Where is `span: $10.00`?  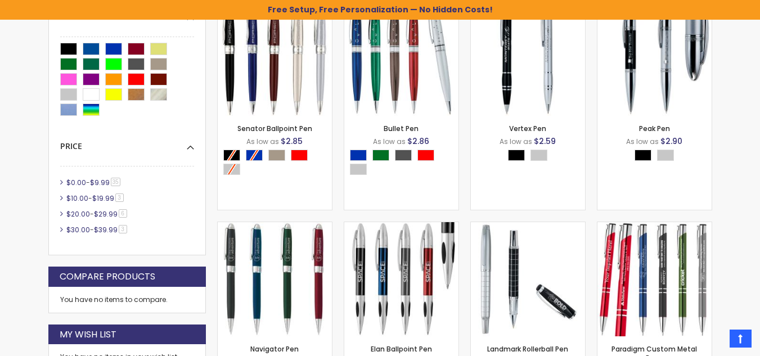
span: $10.00 is located at coordinates (77, 198).